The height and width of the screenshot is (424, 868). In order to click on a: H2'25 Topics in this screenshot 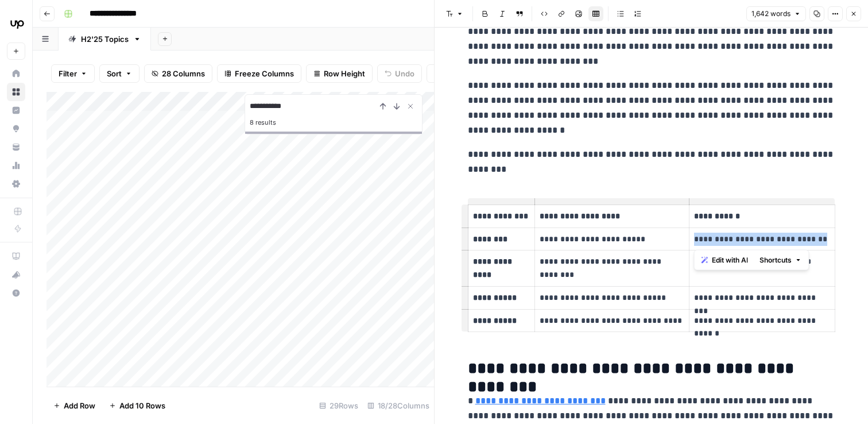, I will do `click(104, 39)`.